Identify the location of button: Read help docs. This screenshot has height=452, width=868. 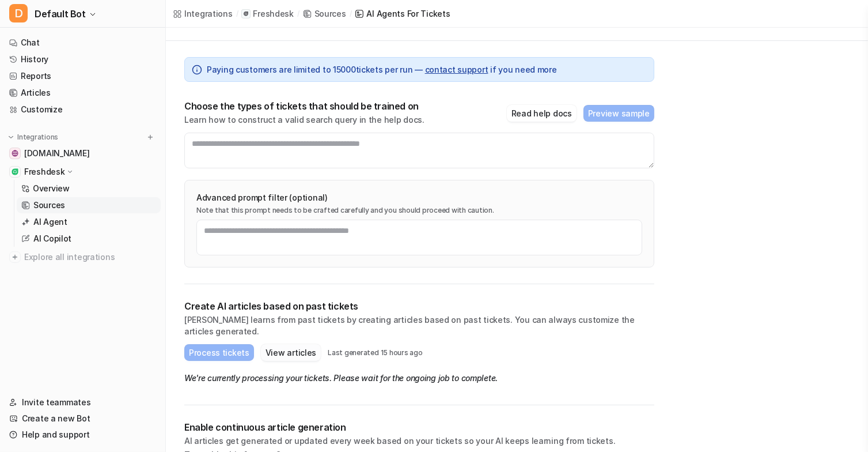
(541, 113).